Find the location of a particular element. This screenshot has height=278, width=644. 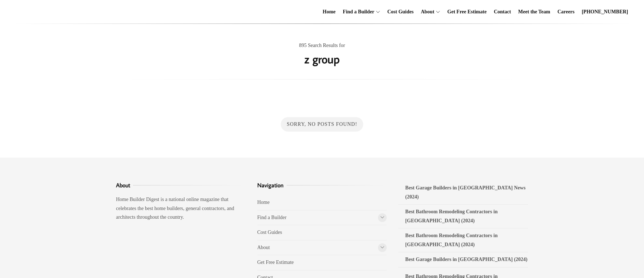

a: Careers is located at coordinates (566, 12).